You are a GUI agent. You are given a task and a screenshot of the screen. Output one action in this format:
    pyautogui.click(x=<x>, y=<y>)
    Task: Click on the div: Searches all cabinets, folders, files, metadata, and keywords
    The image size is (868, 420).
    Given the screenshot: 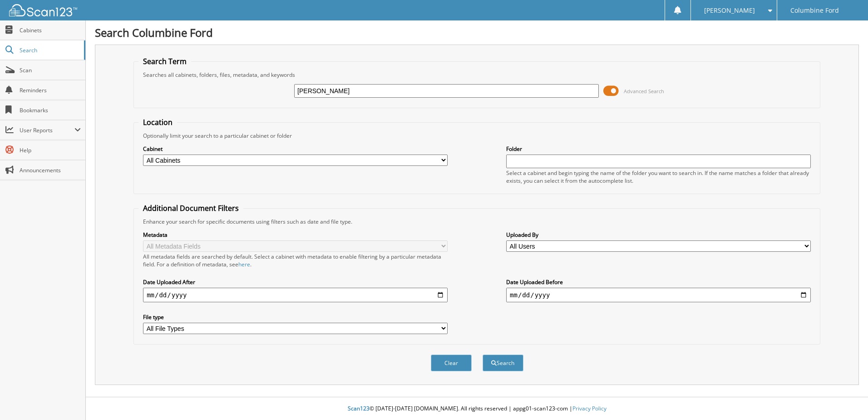 What is the action you would take?
    pyautogui.click(x=477, y=74)
    